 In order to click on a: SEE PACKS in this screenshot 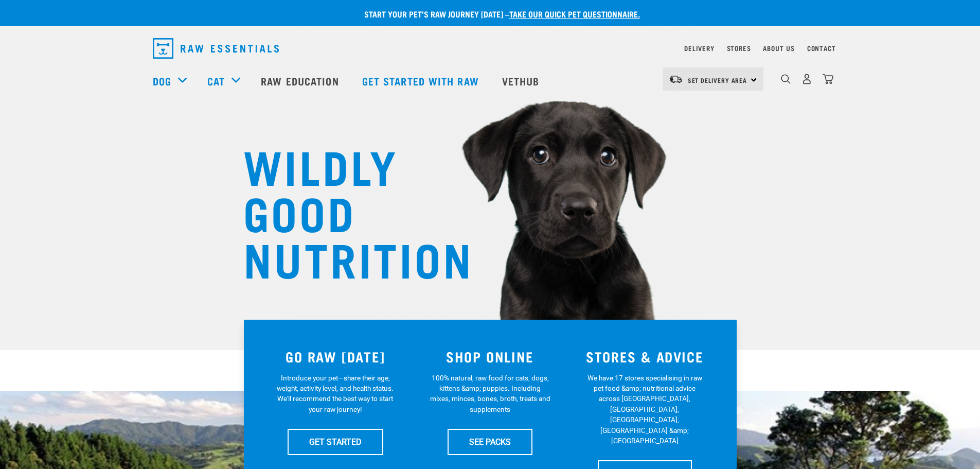, I will do `click(490, 441)`.